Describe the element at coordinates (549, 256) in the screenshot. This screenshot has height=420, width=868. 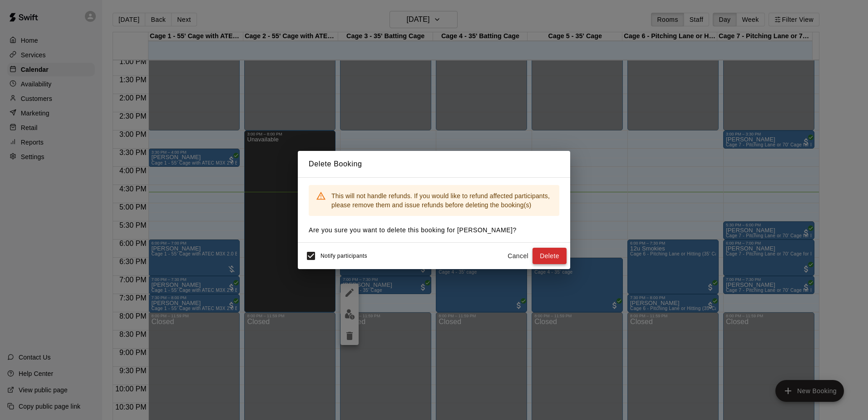
I see `button: Delete` at that location.